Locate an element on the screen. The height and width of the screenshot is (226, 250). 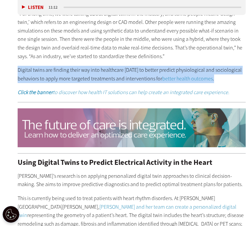
img: Future of Care WP Bundle is located at coordinates (131, 128).